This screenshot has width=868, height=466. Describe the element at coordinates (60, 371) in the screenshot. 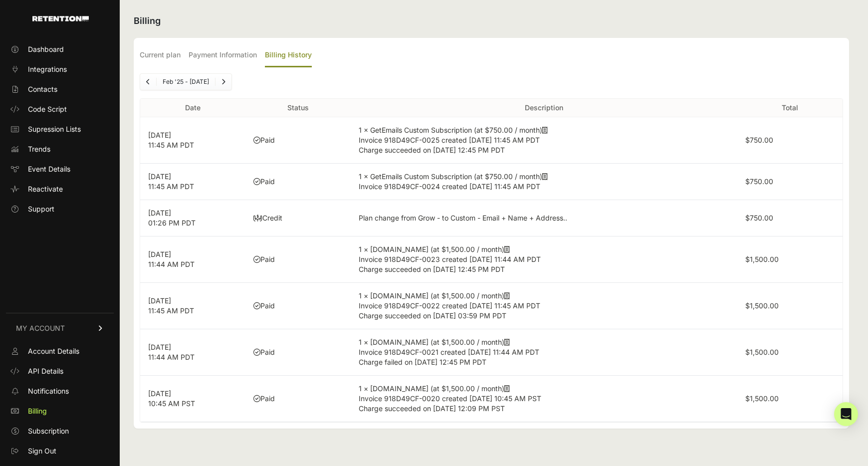

I see `a: API Details` at that location.